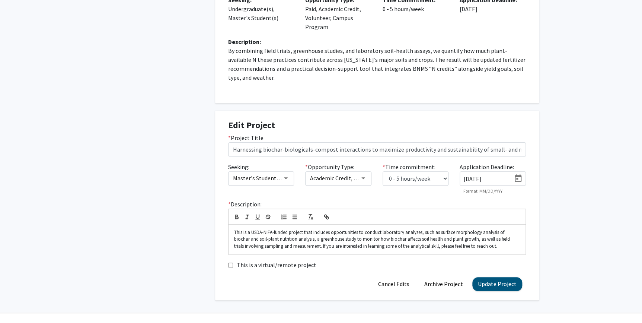  I want to click on span: Academic Credit, Volunteer, Campus Program, so click(368, 178).